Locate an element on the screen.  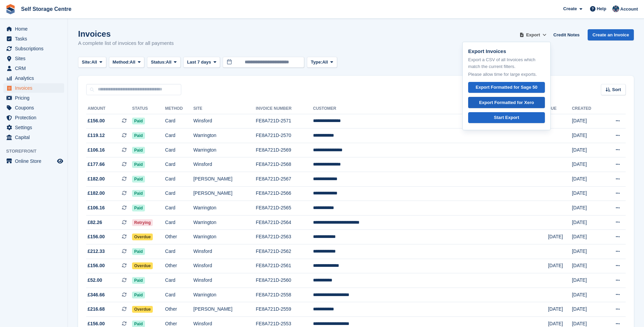
span: £216.68 is located at coordinates (96, 309).